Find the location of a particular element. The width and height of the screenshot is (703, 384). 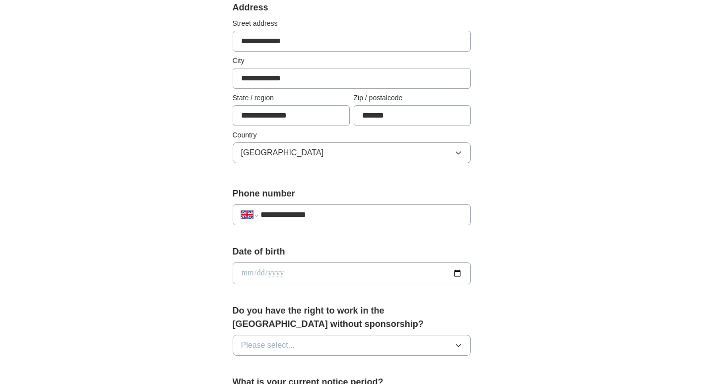

label: State / region is located at coordinates (291, 98).